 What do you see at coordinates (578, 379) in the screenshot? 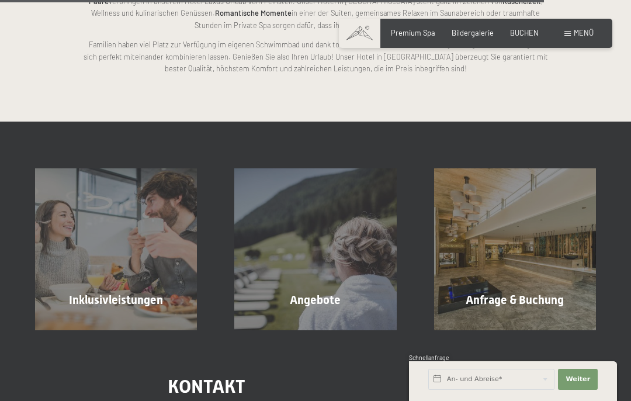
I see `span: Weiter` at bounding box center [578, 379].